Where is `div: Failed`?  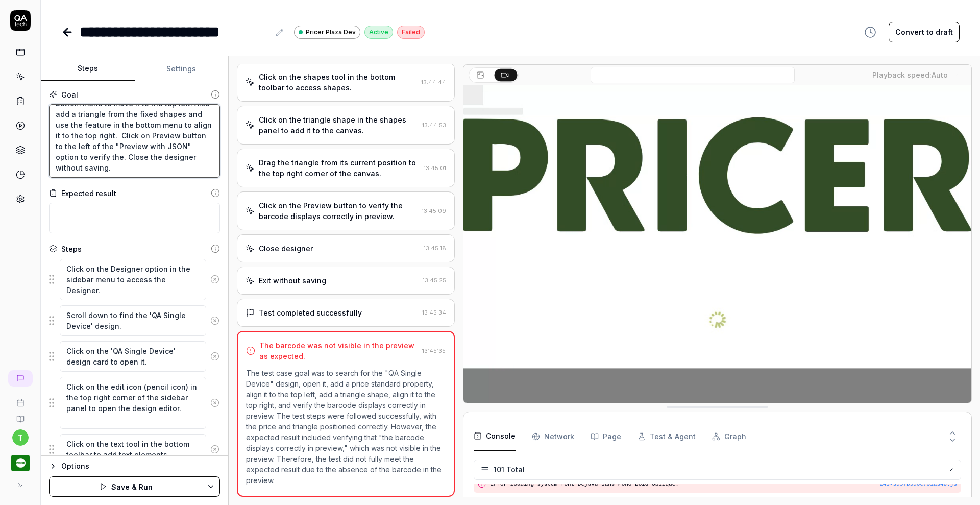 div: Failed is located at coordinates (411, 32).